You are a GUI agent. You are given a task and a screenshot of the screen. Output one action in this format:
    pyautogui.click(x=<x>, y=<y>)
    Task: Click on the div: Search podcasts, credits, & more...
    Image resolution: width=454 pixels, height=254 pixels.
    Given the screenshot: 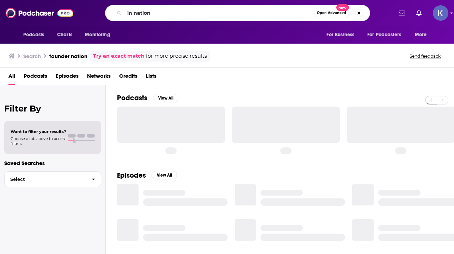 What is the action you would take?
    pyautogui.click(x=237, y=13)
    